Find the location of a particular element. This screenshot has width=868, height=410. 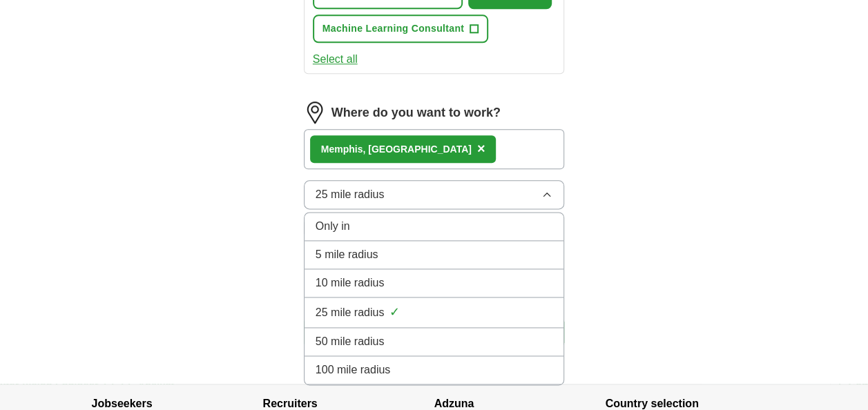

img: location.png is located at coordinates (314, 113).